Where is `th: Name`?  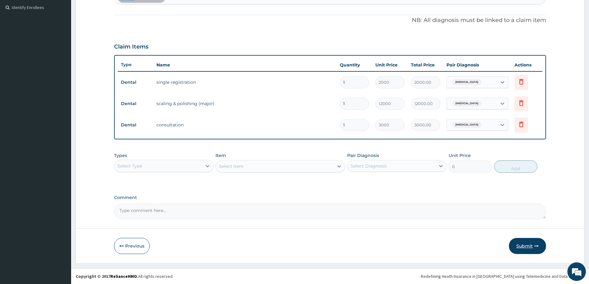 th: Name is located at coordinates (245, 65).